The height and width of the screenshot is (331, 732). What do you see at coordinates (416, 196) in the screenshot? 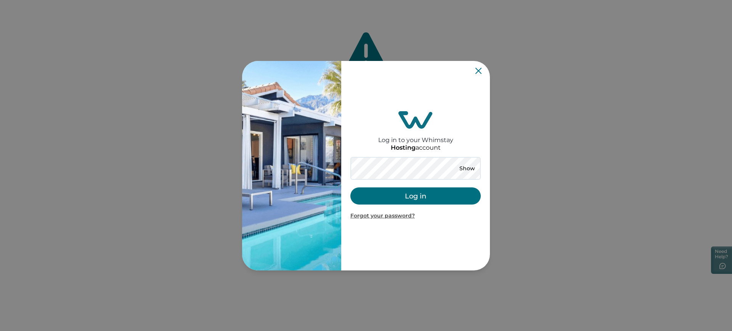
I see `button: Log in` at bounding box center [416, 196].